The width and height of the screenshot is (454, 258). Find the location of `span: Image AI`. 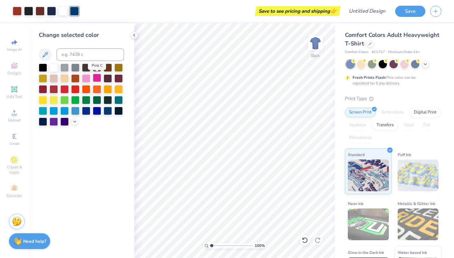

span: Image AI is located at coordinates (14, 50).